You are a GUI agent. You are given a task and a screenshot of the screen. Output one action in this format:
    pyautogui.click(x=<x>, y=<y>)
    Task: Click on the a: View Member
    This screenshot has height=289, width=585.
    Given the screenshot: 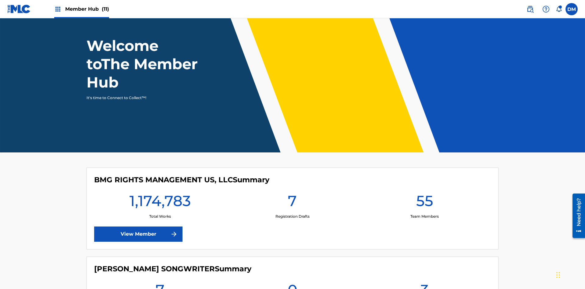 What is the action you would take?
    pyautogui.click(x=138, y=234)
    